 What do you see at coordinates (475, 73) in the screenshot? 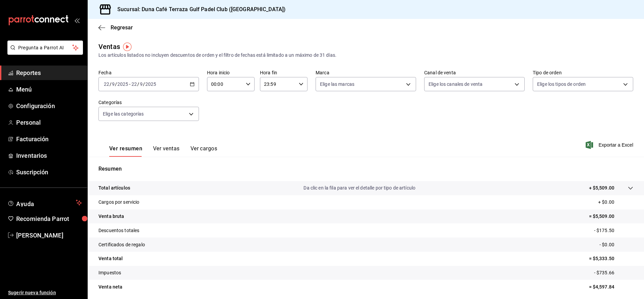
I see `label: Canal de venta` at bounding box center [475, 73].